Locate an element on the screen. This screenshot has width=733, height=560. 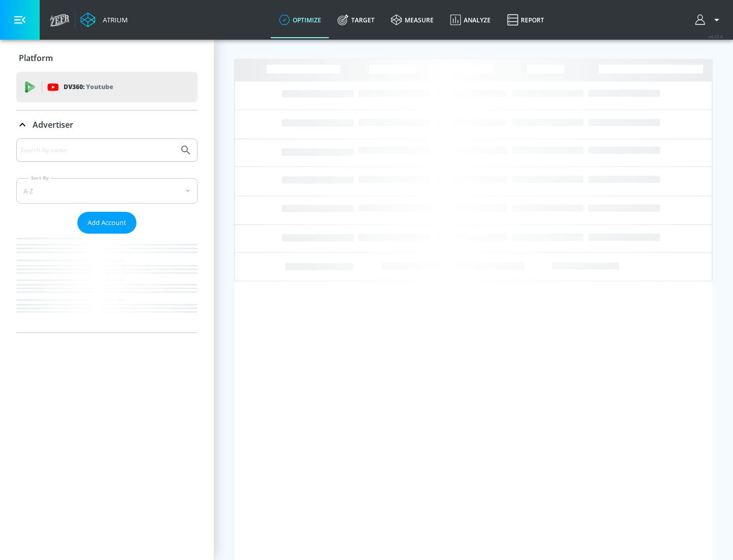
p: Advertiser is located at coordinates (53, 125).